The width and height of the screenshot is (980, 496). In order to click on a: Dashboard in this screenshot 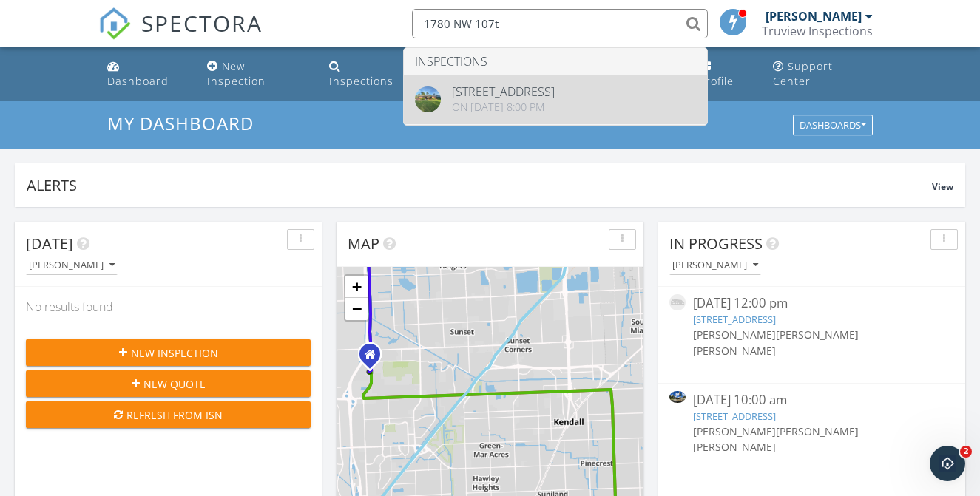, I will do `click(146, 74)`.